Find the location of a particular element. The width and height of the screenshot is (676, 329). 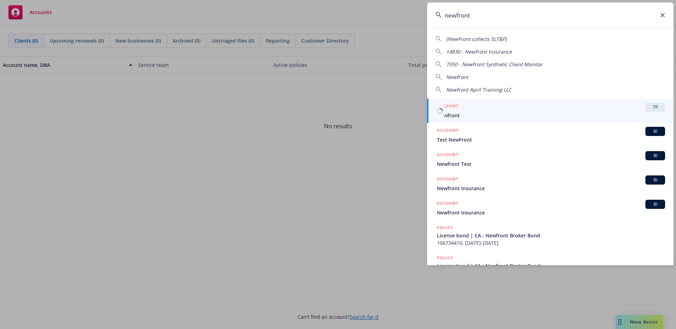

span: (NewFront collects SLT&F) is located at coordinates (476, 39).